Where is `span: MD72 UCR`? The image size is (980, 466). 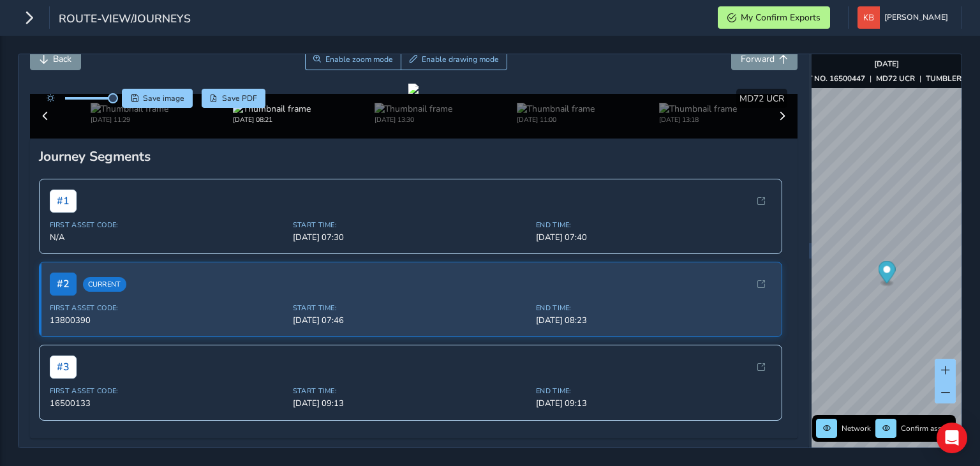
span: MD72 UCR is located at coordinates (761, 98).